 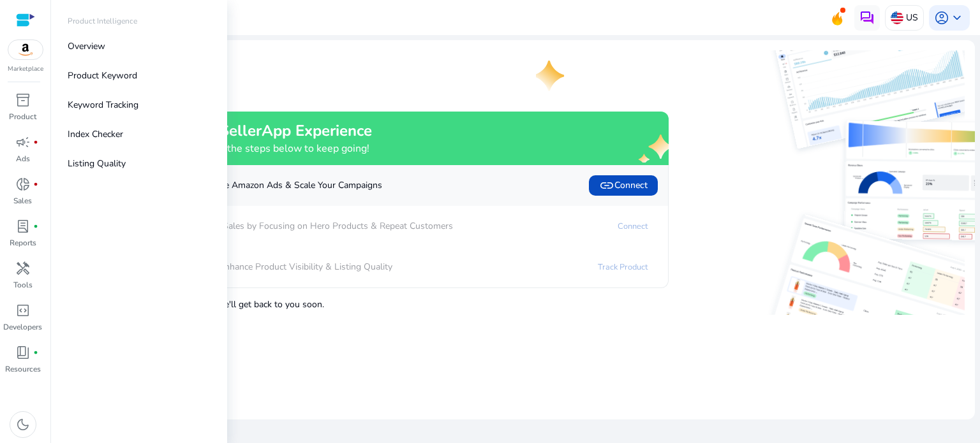 I want to click on p: Marketplace, so click(x=26, y=69).